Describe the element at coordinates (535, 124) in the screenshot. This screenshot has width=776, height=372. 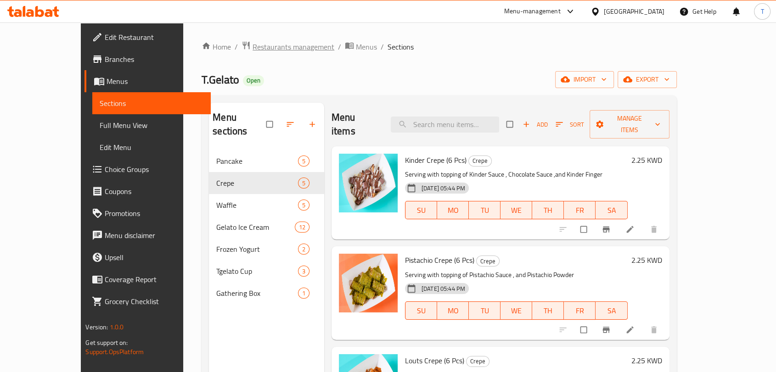
I see `span: Add` at that location.